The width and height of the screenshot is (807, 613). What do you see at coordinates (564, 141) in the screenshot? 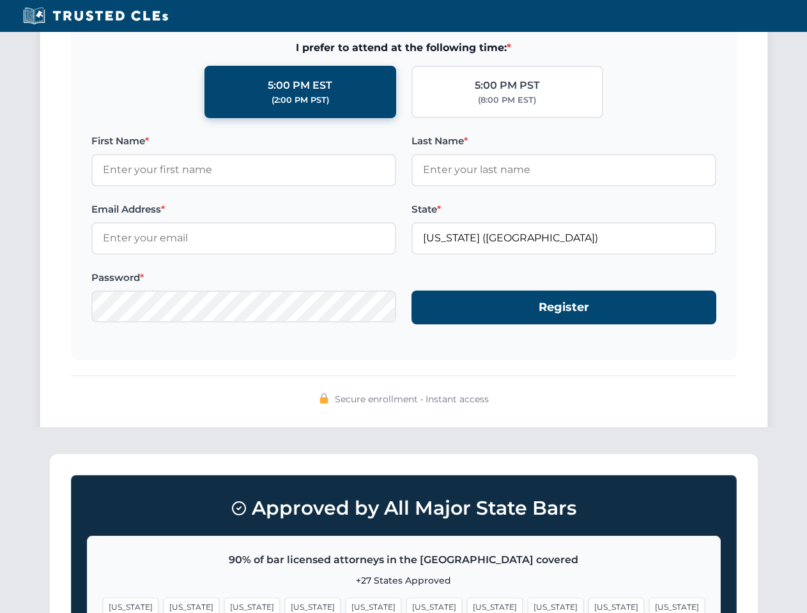
I see `label: Last Name` at bounding box center [564, 141].